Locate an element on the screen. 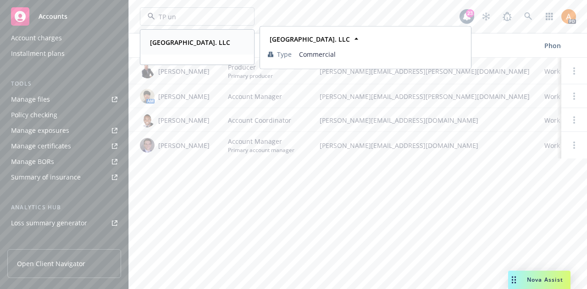  a: Manage files is located at coordinates (64, 99).